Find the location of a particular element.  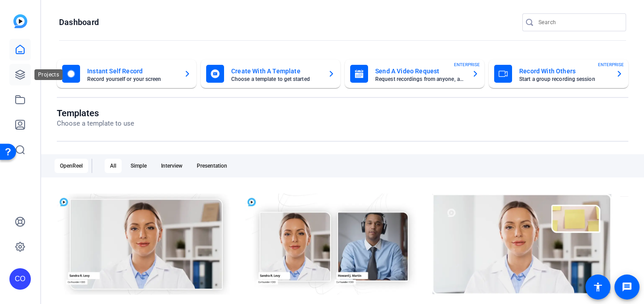

p: Choose a template to use is located at coordinates (95, 123).